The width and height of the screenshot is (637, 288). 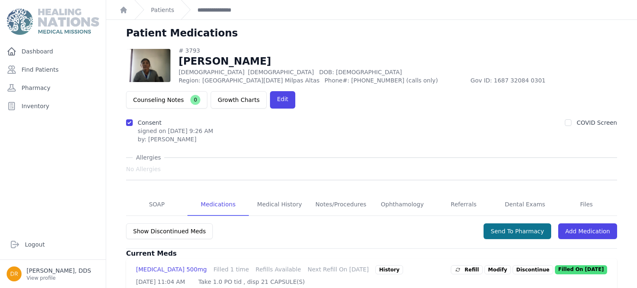 I want to click on span: 0, so click(x=195, y=100).